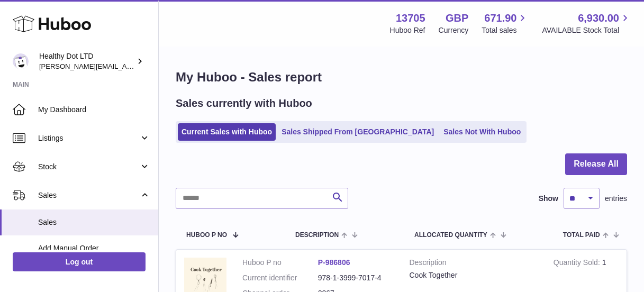 The image size is (644, 292). Describe the element at coordinates (453, 30) in the screenshot. I see `div: Currency` at that location.